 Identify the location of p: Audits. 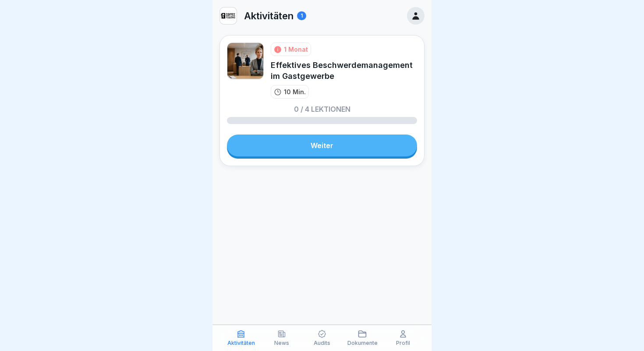
(322, 343).